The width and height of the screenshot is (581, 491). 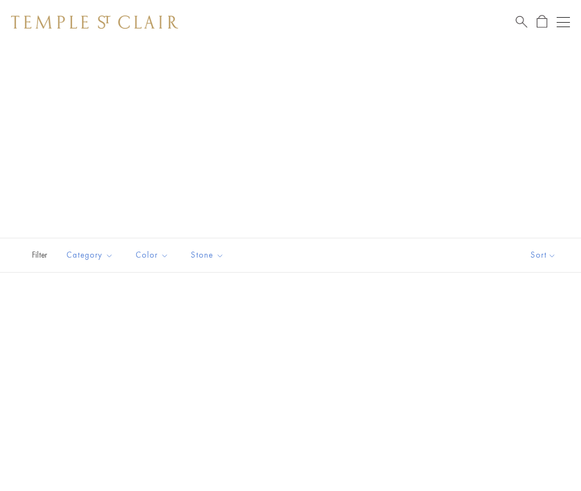 I want to click on button: Category, so click(x=90, y=255).